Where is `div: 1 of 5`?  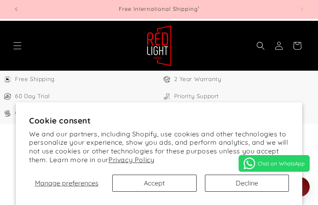 div: 1 of 5 is located at coordinates (159, 9).